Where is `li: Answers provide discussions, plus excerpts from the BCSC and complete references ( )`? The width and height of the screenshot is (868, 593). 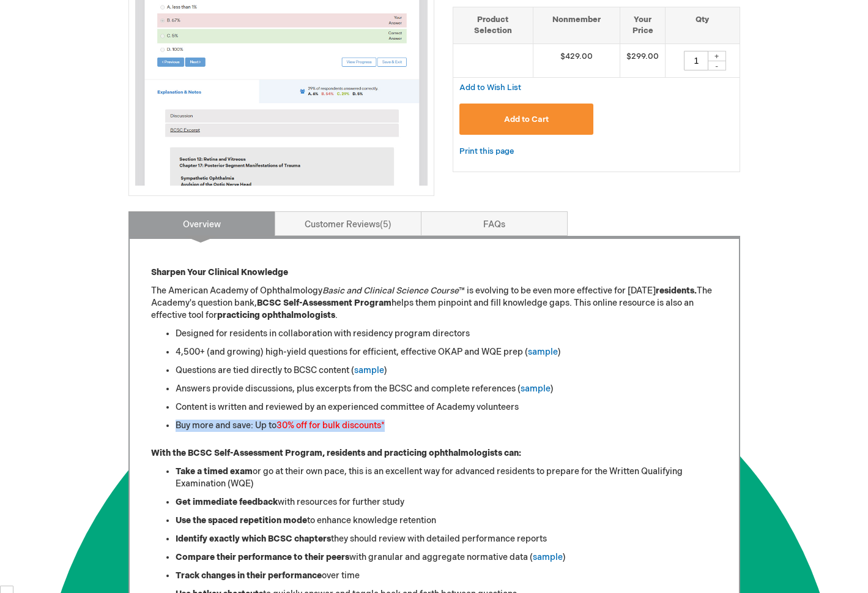 li: Answers provide discussions, plus excerpts from the BCSC and complete references ( ) is located at coordinates (446, 389).